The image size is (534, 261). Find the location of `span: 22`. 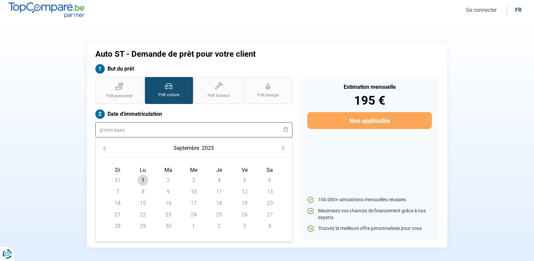

span: 22 is located at coordinates (143, 214).